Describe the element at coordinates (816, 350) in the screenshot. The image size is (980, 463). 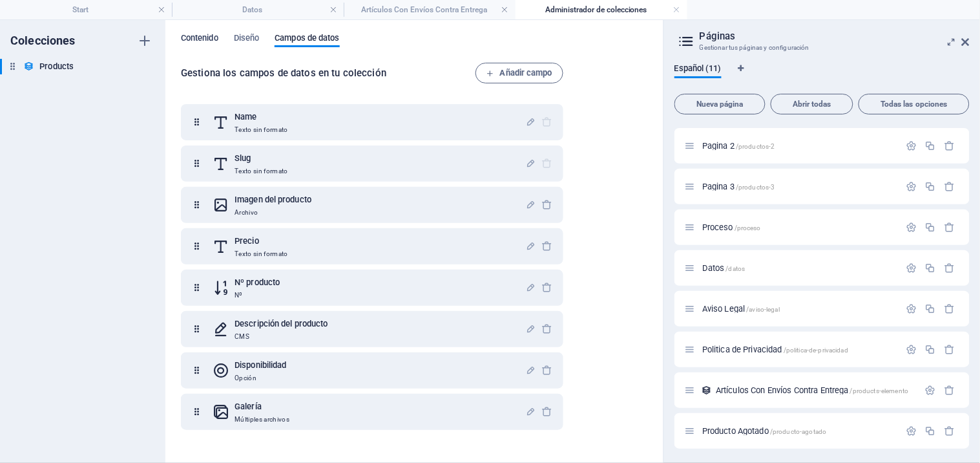
I see `span: /politica-de-privacidad` at that location.